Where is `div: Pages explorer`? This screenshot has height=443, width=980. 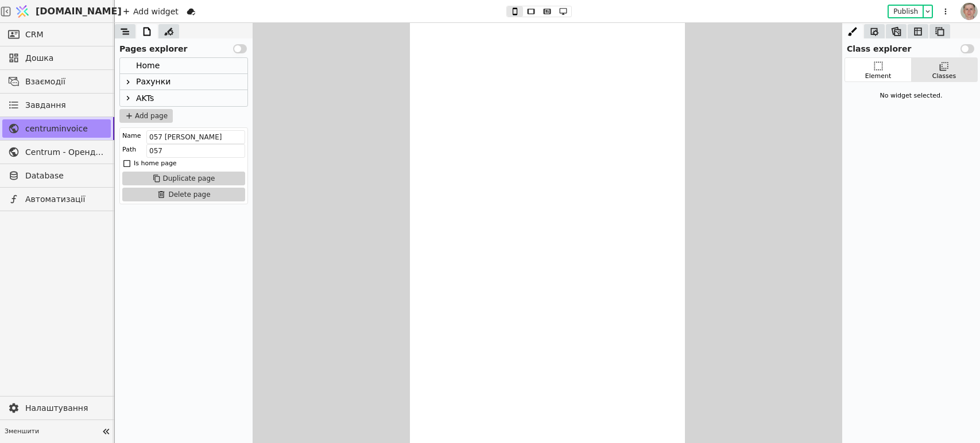 div: Pages explorer is located at coordinates (184, 46).